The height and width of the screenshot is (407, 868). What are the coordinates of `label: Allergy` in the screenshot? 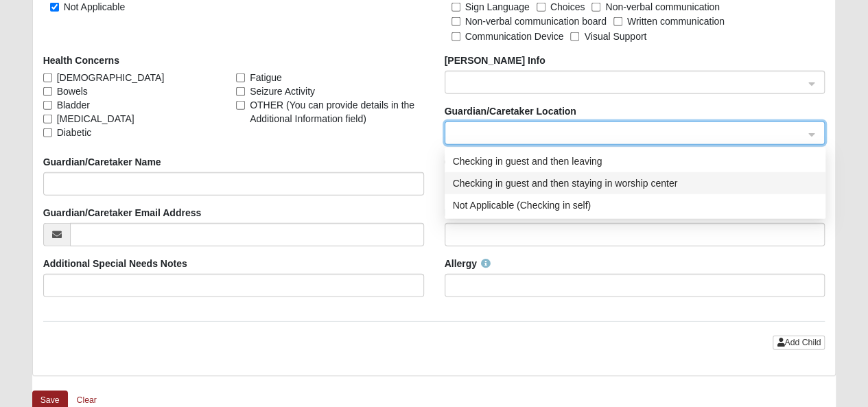 It's located at (467, 263).